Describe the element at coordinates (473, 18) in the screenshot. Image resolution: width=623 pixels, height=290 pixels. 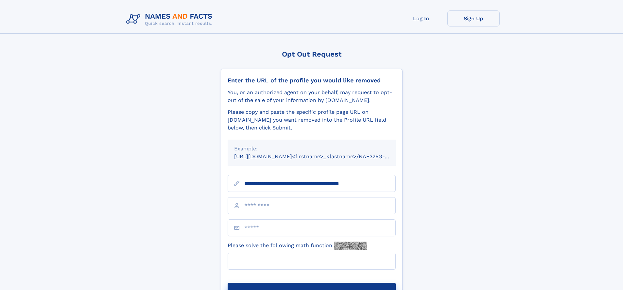
I see `a: Sign Up` at that location.